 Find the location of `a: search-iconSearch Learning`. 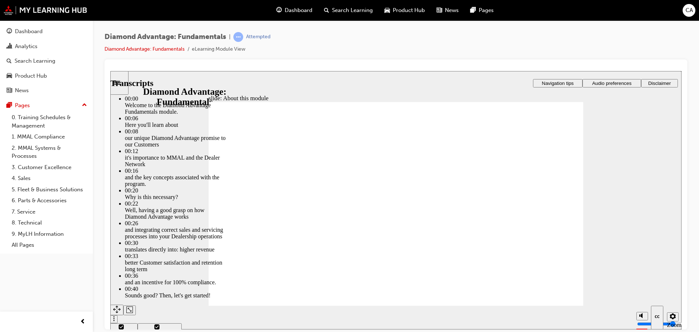

a: search-iconSearch Learning is located at coordinates (348, 10).